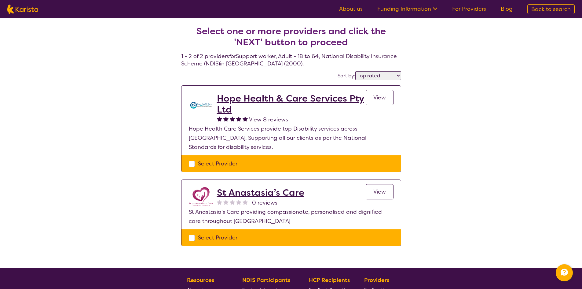 Image resolution: width=582 pixels, height=289 pixels. What do you see at coordinates (291, 104) in the screenshot?
I see `a: Hope Health & Care Services Pty Ltd` at bounding box center [291, 104].